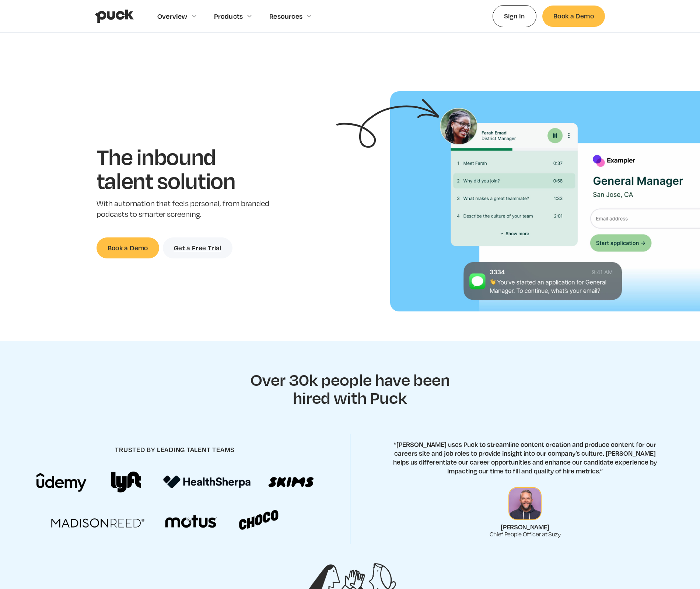 The width and height of the screenshot is (700, 589). What do you see at coordinates (229, 16) in the screenshot?
I see `div: Products` at bounding box center [229, 16].